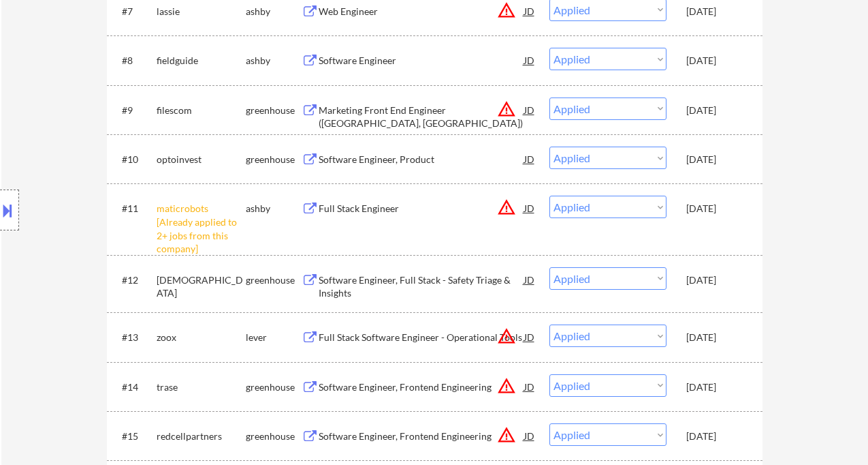  Describe the element at coordinates (133, 337) in the screenshot. I see `div: #13` at that location.